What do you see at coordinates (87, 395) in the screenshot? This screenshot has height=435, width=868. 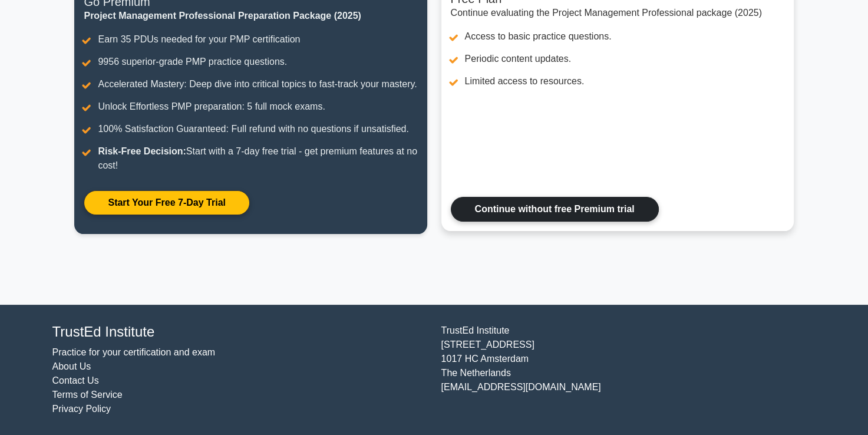 I see `a: Terms of Service` at bounding box center [87, 395].